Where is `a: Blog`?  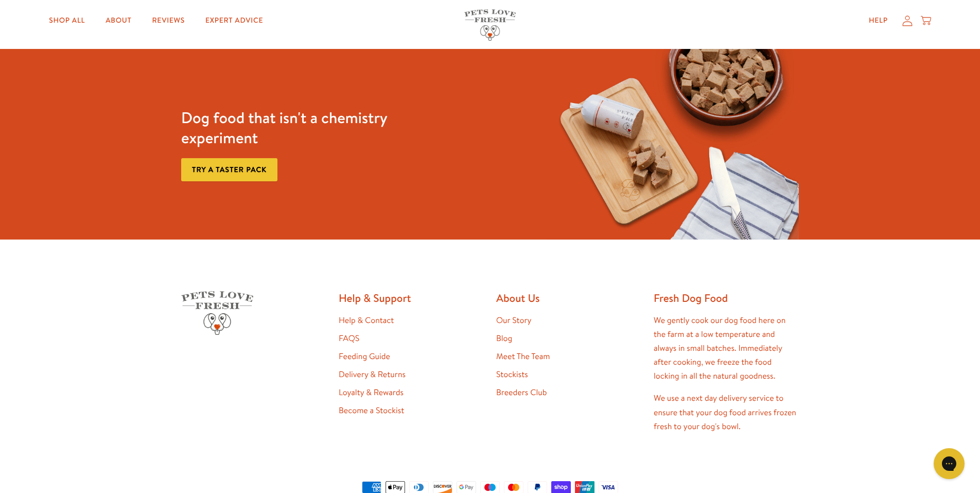
a: Blog is located at coordinates (504, 338).